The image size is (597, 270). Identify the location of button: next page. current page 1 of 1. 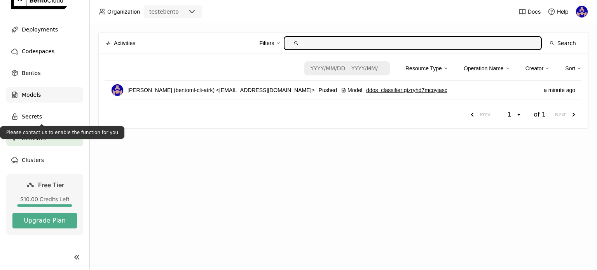
(566, 115).